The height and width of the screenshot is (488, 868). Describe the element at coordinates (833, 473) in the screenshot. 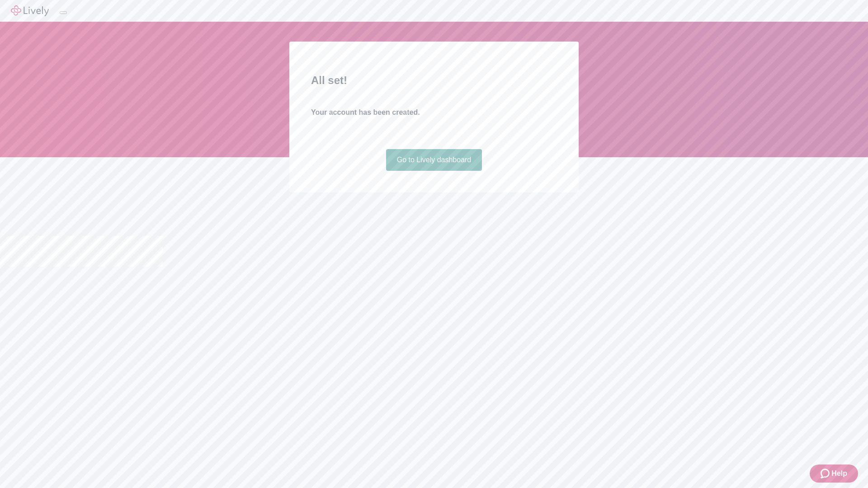

I see `button: Zendesk support iconHelp` at that location.